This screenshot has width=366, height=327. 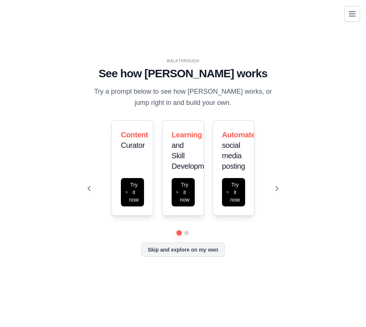 What do you see at coordinates (187, 135) in the screenshot?
I see `span: Learning` at bounding box center [187, 135].